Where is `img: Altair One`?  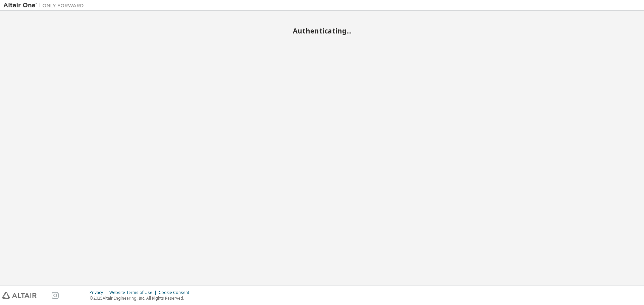 img: Altair One is located at coordinates (46, 5).